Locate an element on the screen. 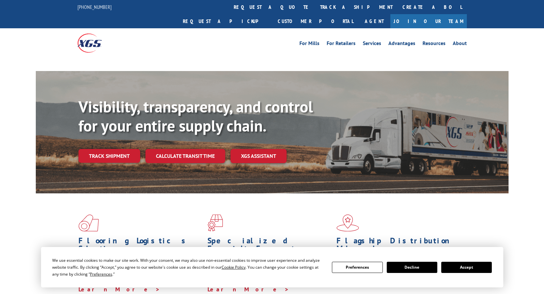 This screenshot has height=294, width=544. b: Visibility, transparency, and control for your entire supply chain. is located at coordinates (196, 116).